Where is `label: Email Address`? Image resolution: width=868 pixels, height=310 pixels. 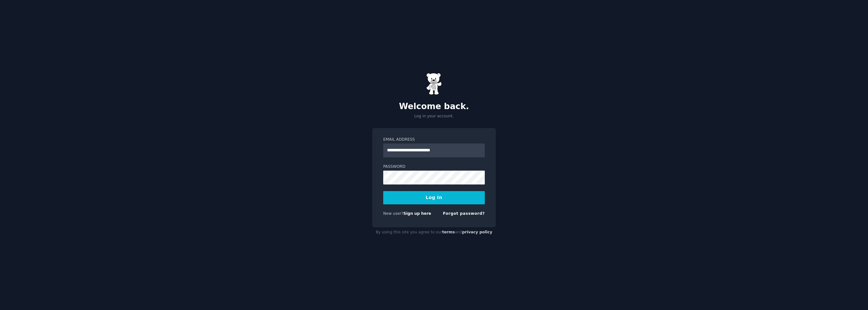
label: Email Address is located at coordinates (434, 140).